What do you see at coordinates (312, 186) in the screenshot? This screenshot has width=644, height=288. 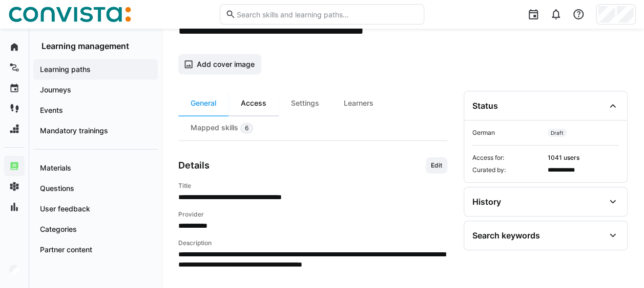 I see `h4: Title` at bounding box center [312, 186].